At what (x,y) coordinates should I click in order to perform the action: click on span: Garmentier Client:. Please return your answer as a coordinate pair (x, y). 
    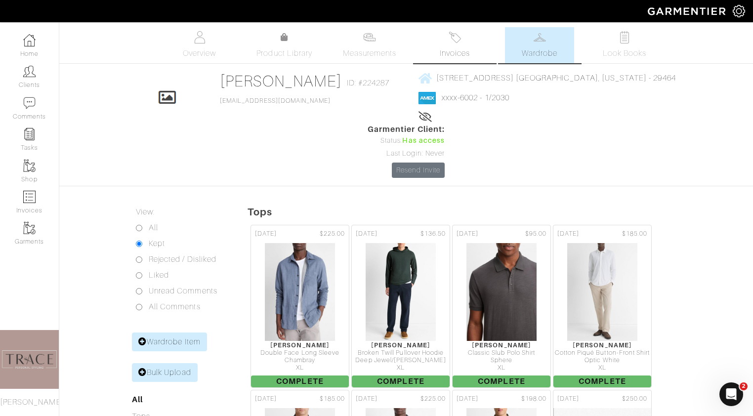
    Looking at the image, I should click on (406, 129).